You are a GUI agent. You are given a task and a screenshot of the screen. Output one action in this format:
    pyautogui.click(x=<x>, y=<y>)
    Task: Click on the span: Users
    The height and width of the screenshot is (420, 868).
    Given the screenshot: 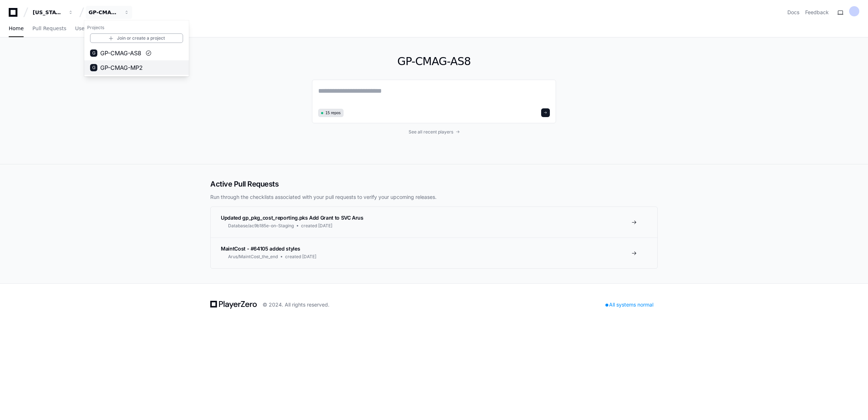 What is the action you would take?
    pyautogui.click(x=82, y=28)
    